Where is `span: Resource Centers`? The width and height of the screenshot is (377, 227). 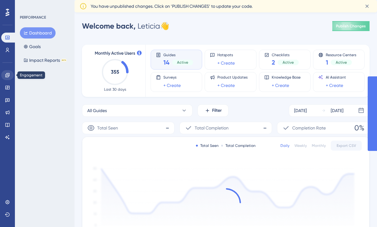 span: Resource Centers is located at coordinates (341, 55).